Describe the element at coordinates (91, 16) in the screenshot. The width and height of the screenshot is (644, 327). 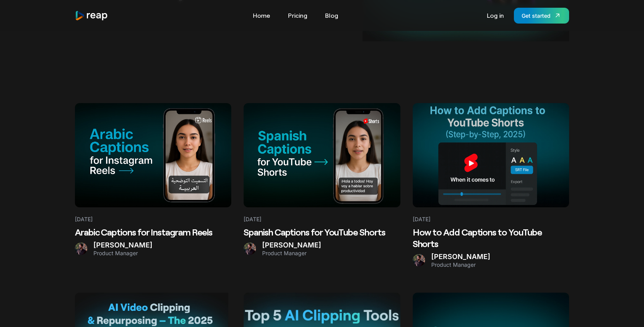
I see `a: home` at that location.